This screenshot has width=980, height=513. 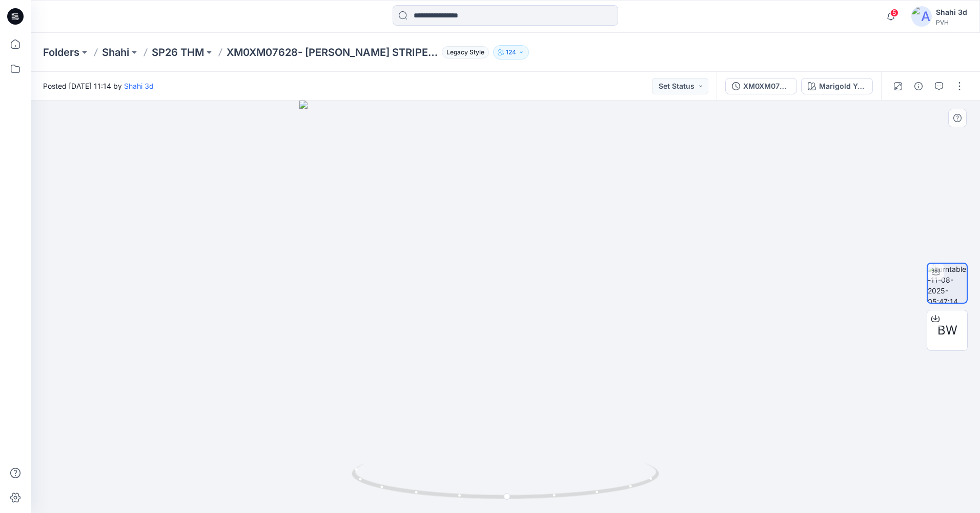 I want to click on p: Folders, so click(x=61, y=52).